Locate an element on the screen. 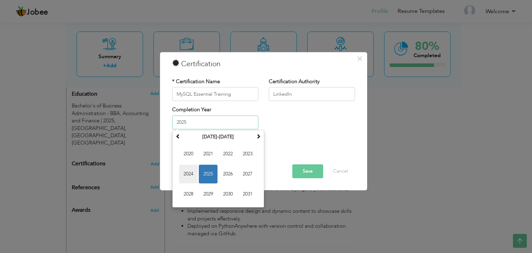 Image resolution: width=532 pixels, height=253 pixels. span: 2026 is located at coordinates (228, 174).